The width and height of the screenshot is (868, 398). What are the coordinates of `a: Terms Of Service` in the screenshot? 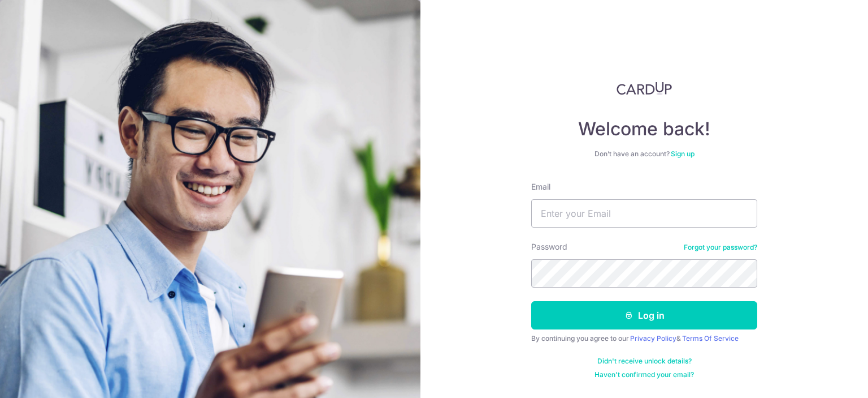 It's located at (710, 337).